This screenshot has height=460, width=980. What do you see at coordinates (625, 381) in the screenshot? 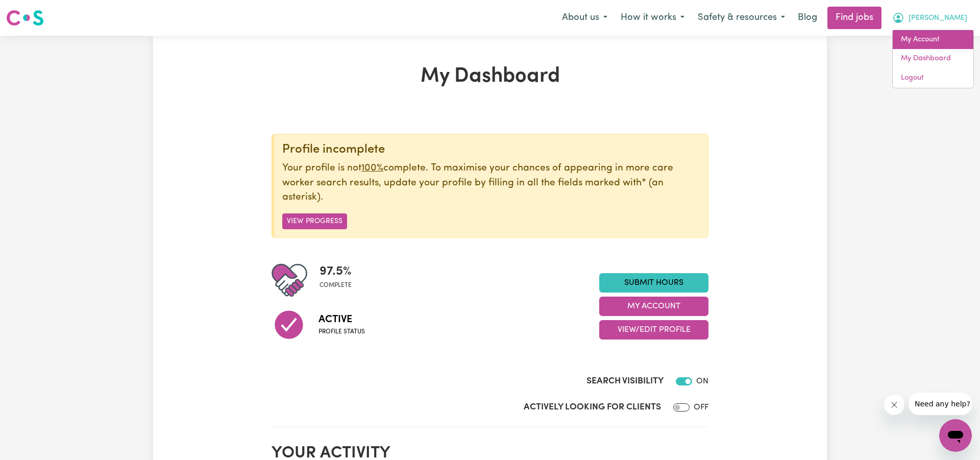
I see `label: Search Visibility` at bounding box center [625, 381].